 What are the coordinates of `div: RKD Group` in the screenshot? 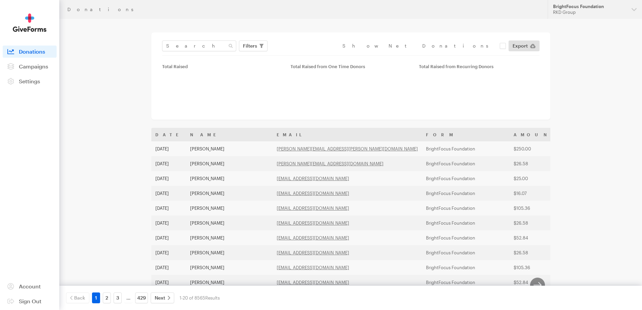 It's located at (589, 12).